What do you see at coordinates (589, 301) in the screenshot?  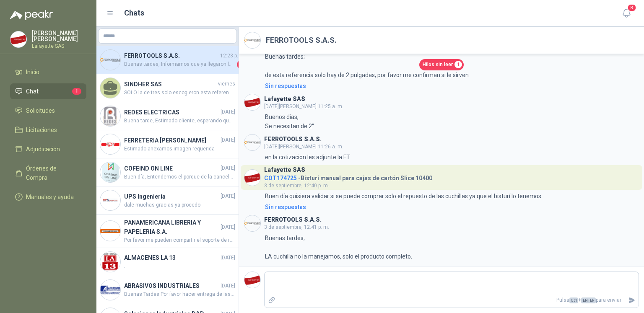 I see `span: ENTER` at bounding box center [589, 301].